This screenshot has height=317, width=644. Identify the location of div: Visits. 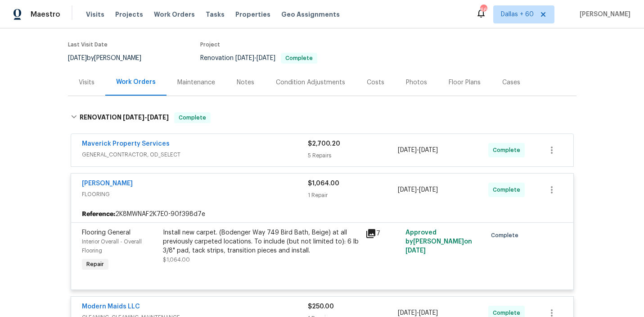
(87, 82).